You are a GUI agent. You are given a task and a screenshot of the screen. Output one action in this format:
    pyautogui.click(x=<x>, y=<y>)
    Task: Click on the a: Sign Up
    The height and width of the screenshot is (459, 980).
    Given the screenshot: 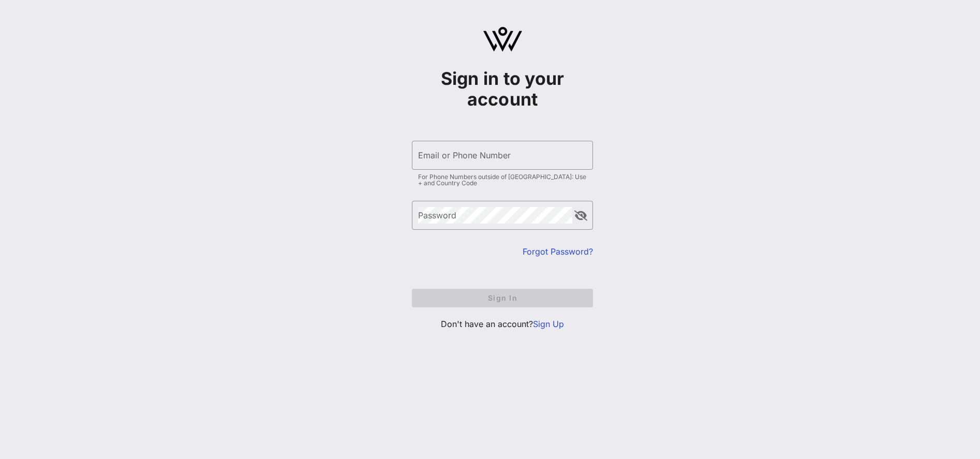 What is the action you would take?
    pyautogui.click(x=548, y=324)
    